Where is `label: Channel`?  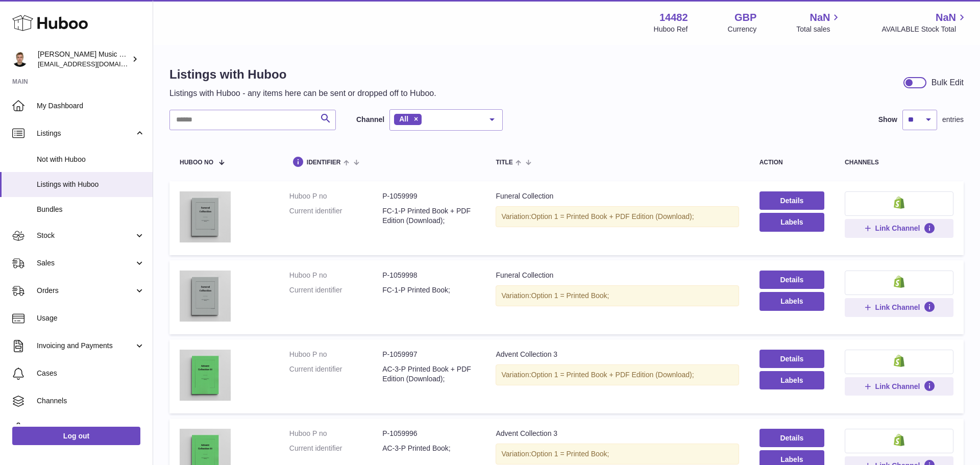
label: Channel is located at coordinates (370, 120).